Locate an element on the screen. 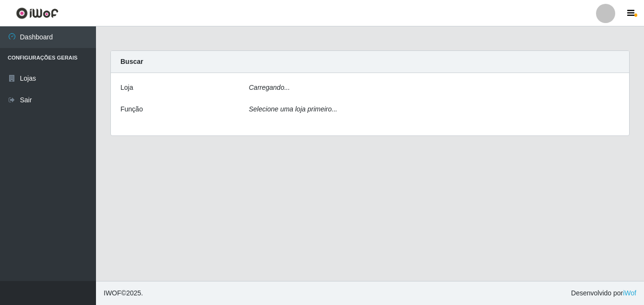  span: Desenvolvido por is located at coordinates (604, 293).